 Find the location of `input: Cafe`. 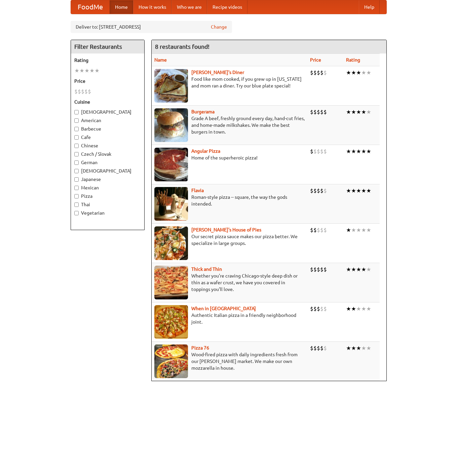

input: Cafe is located at coordinates (76, 137).